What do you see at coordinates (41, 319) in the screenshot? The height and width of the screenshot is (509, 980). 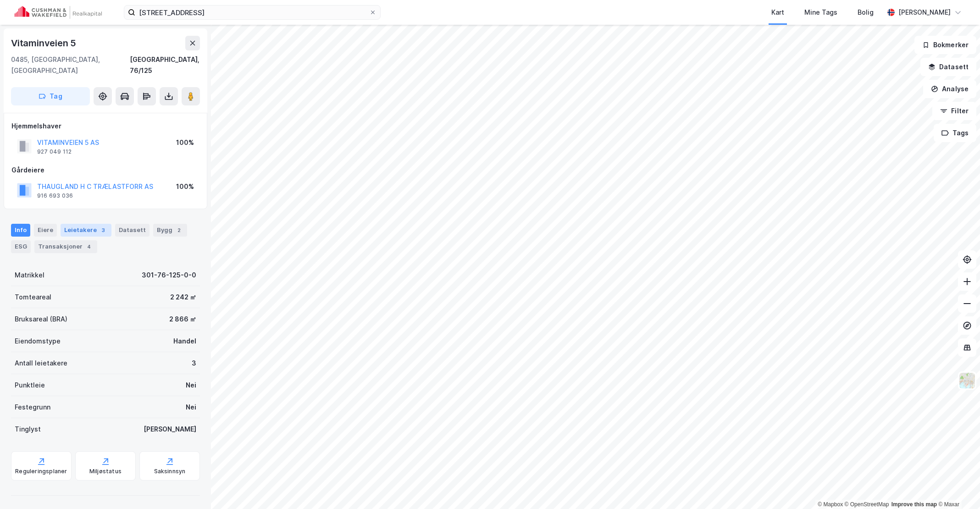 I see `div: Bruksareal (BRA)` at bounding box center [41, 319].